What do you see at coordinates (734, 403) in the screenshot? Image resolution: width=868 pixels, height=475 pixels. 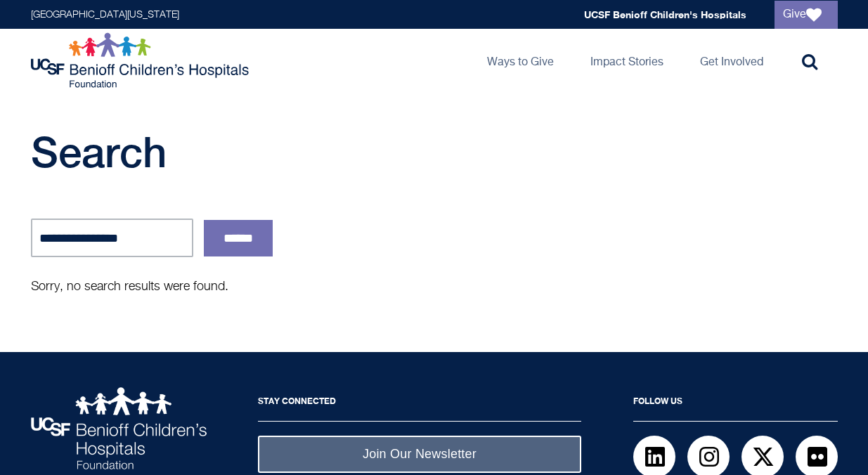 I see `h2: Follow Us` at bounding box center [734, 403].